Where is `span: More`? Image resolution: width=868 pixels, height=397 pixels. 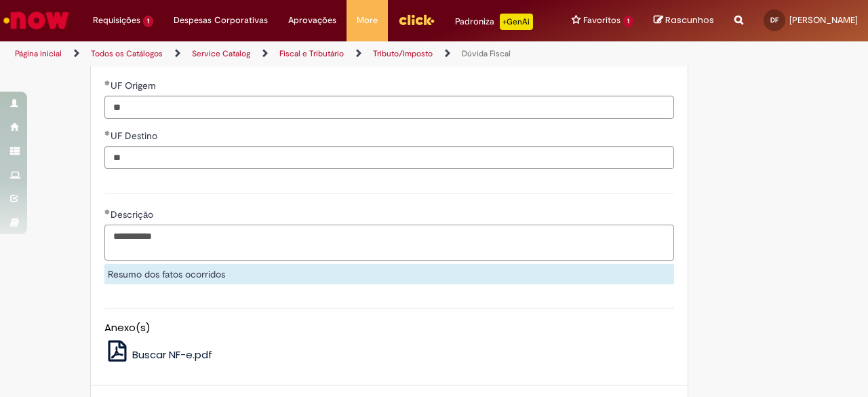 span: More is located at coordinates (367, 21).